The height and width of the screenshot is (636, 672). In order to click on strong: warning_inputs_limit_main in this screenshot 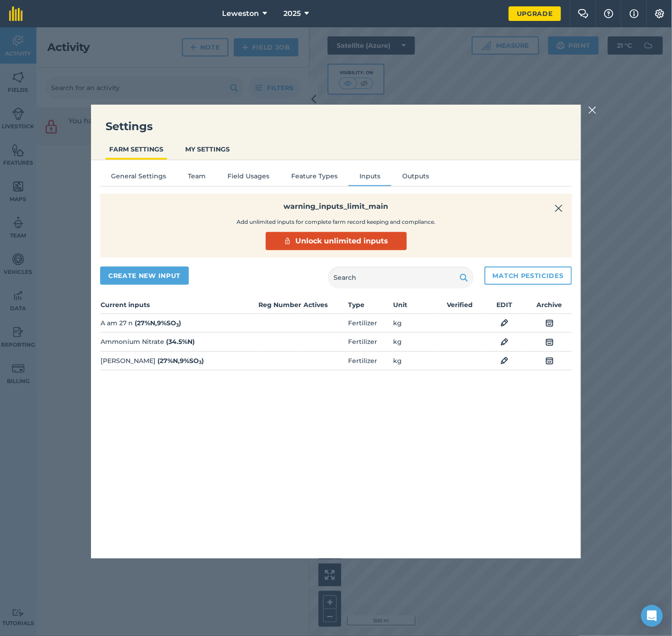, I will do `click(336, 207)`.